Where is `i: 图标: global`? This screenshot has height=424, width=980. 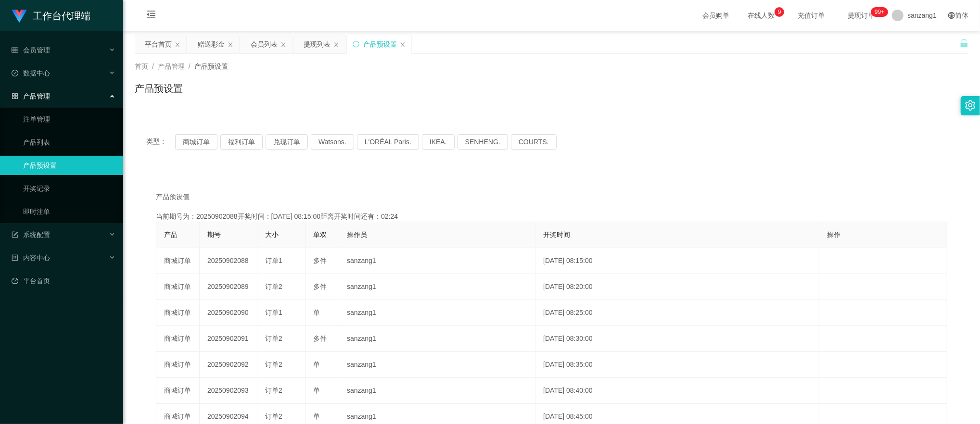 i: 图标: global is located at coordinates (952, 15).